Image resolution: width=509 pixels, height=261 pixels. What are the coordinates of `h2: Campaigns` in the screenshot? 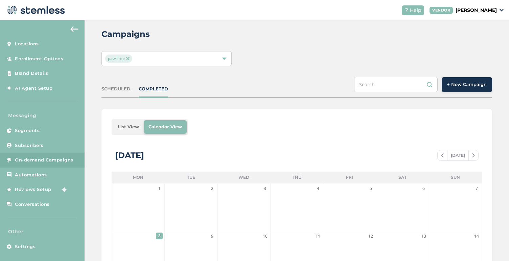 It's located at (126, 34).